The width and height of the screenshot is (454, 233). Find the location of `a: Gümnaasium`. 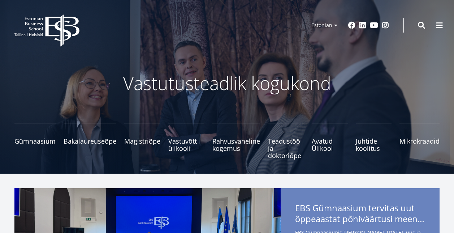

a: Gümnaasium is located at coordinates (35, 141).